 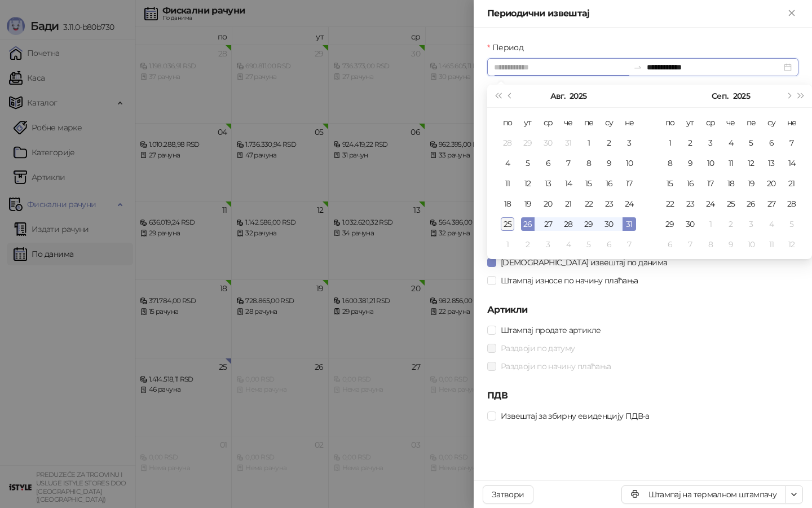 What do you see at coordinates (629, 203) in the screenshot?
I see `td: 2025-08-24` at bounding box center [629, 203].